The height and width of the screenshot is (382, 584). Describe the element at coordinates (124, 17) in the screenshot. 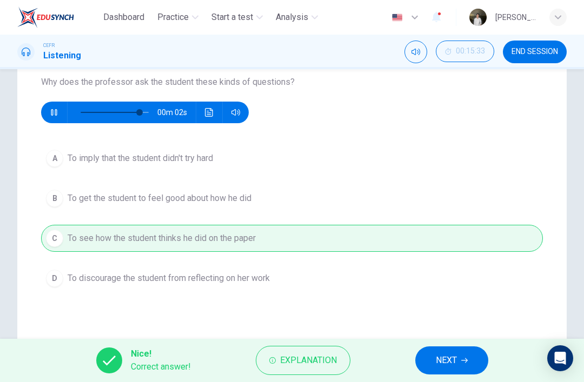

I see `a: Dashboard` at that location.